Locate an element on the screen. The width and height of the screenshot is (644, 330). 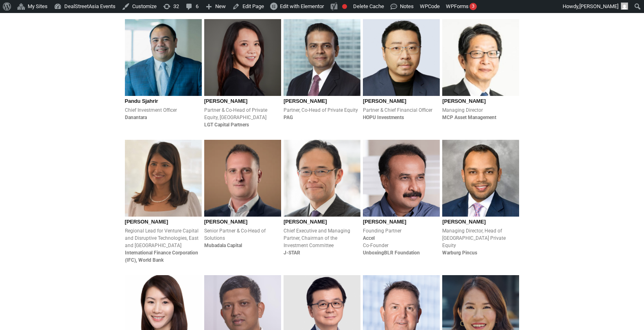
div: Focus keyphrase not set is located at coordinates (345, 6).